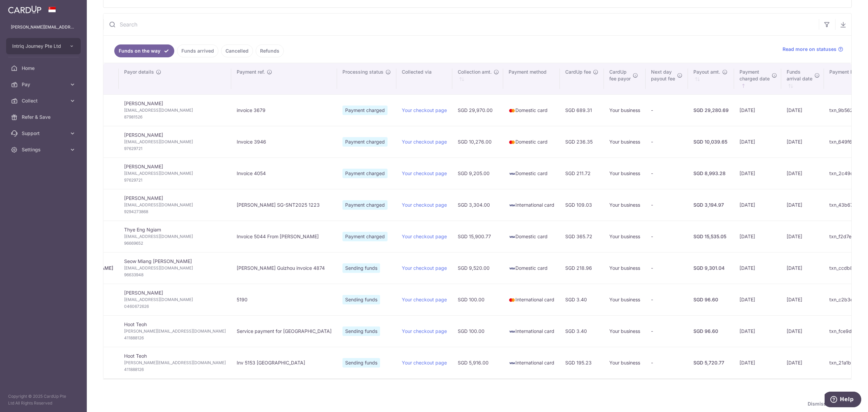  Describe the element at coordinates (711, 363) in the screenshot. I see `div: SGD 5,720.77` at that location.